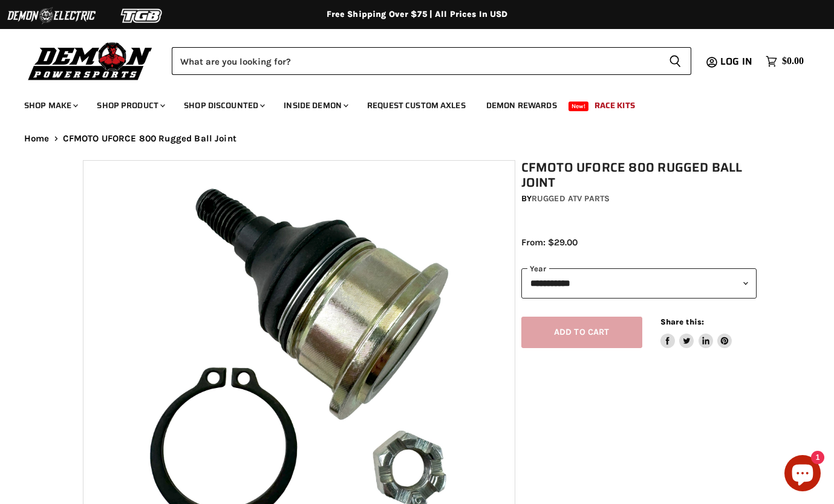  I want to click on img: Demon Electric Logo 2, so click(51, 16).